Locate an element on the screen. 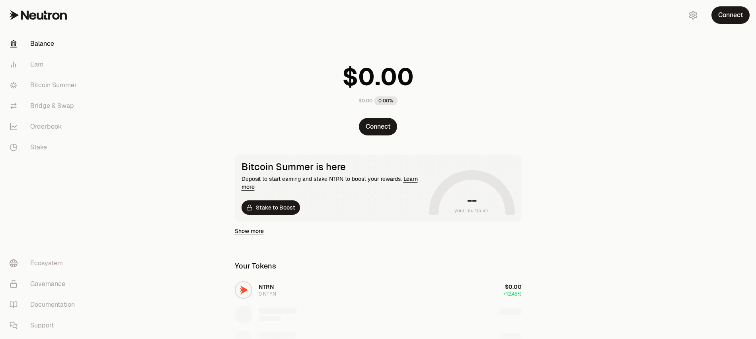  a: Documentation is located at coordinates (45, 304).